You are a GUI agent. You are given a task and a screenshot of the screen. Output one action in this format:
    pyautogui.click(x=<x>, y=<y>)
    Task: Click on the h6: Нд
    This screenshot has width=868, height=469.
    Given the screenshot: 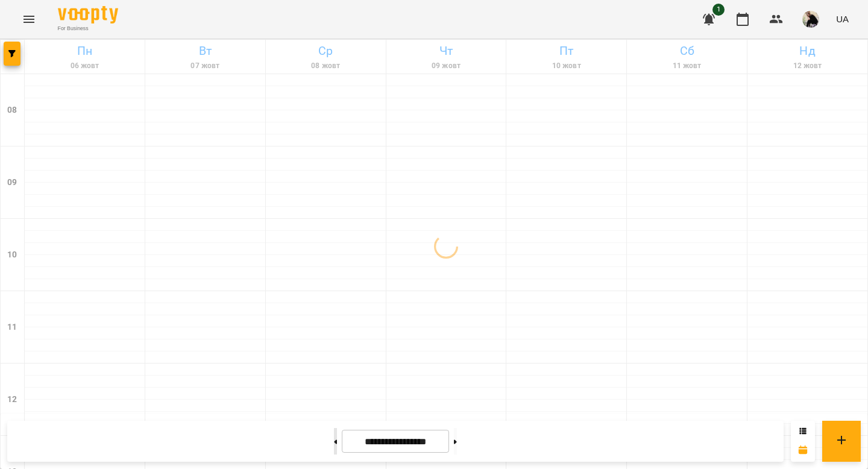 What is the action you would take?
    pyautogui.click(x=807, y=51)
    